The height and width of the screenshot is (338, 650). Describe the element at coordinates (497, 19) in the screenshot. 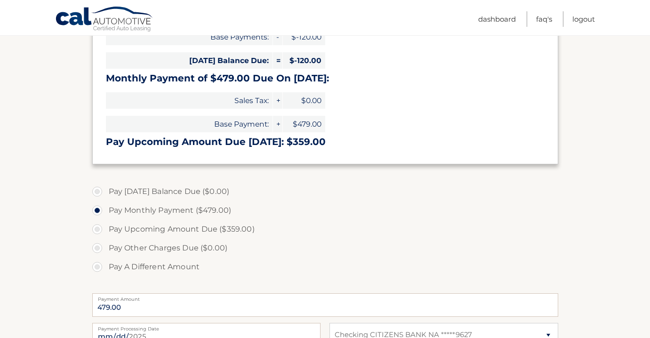

I see `a: Dashboard` at that location.